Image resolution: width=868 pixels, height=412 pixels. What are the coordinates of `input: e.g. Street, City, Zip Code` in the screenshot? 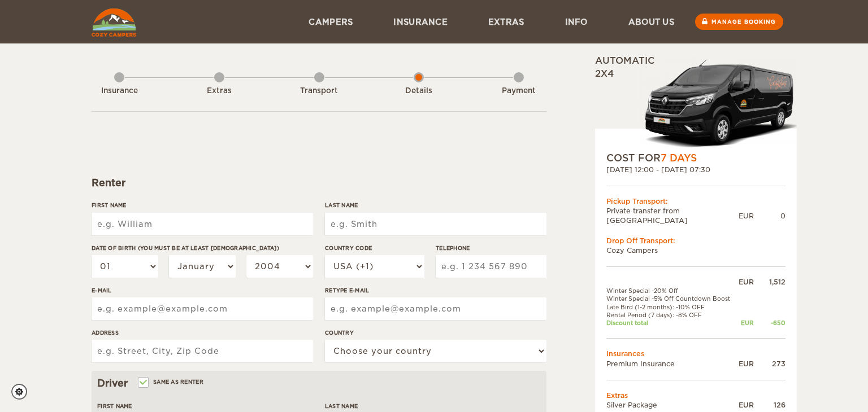 It's located at (203, 351).